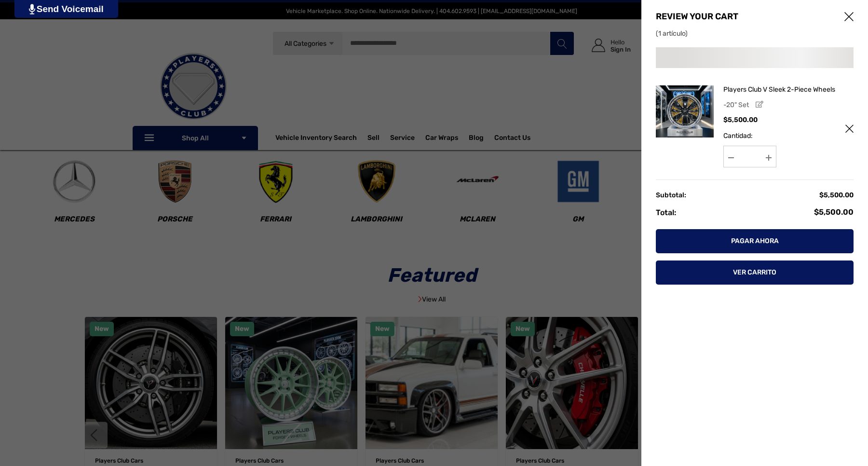  I want to click on button: Eliminar artículo del carrito, so click(849, 129).